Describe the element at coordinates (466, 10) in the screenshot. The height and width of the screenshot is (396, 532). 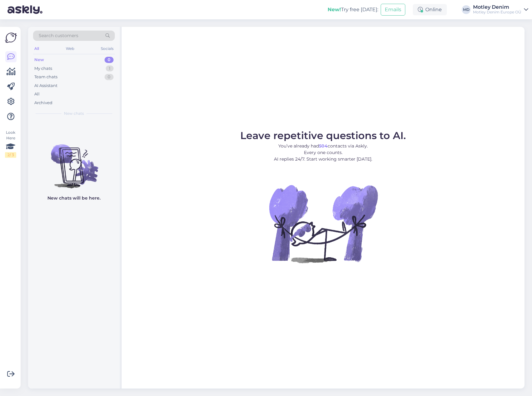
I see `div: MD` at that location.